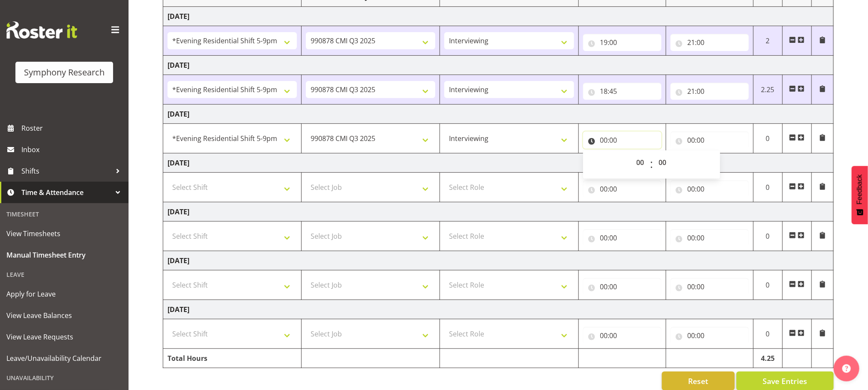  Describe the element at coordinates (65, 233) in the screenshot. I see `span: View Timesheets` at that location.